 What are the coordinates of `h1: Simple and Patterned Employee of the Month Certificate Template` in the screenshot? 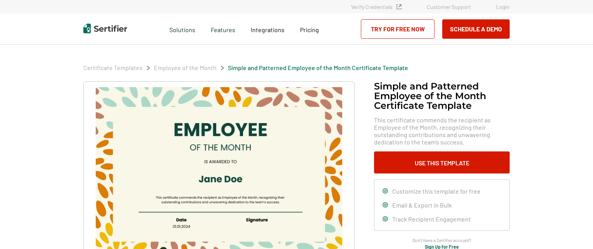 It's located at (442, 96).